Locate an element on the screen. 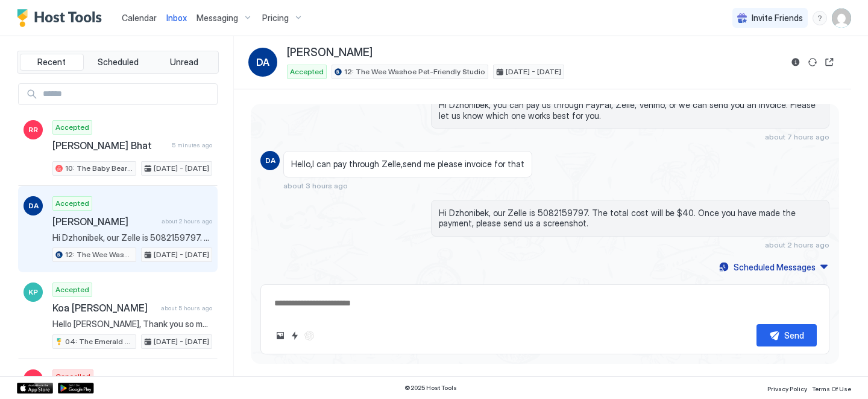 The height and width of the screenshot is (399, 868). button: Recent is located at coordinates (51, 62).